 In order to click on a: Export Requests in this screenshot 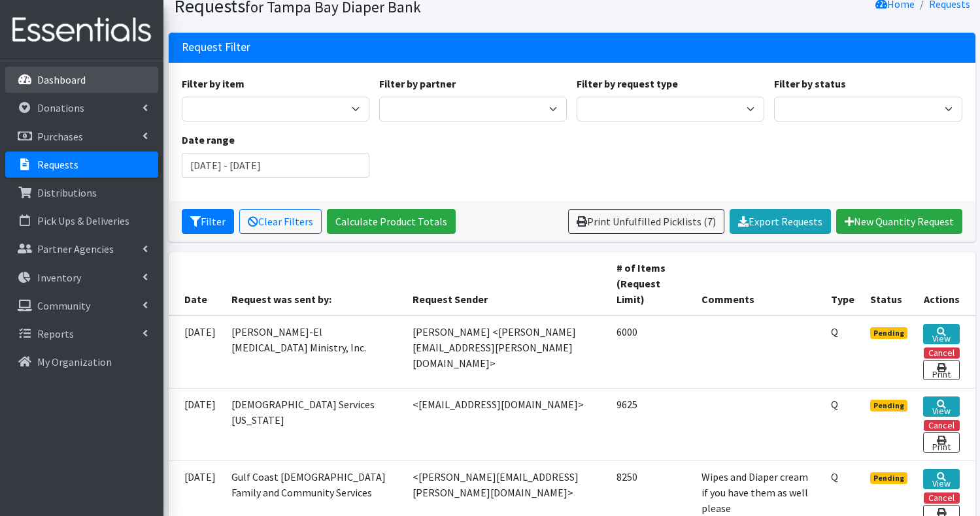, I will do `click(780, 222)`.